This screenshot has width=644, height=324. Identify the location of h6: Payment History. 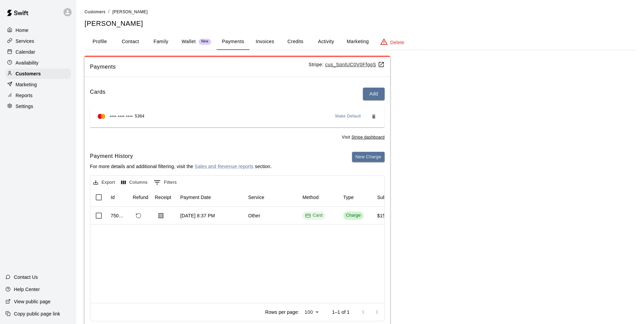
(181, 156).